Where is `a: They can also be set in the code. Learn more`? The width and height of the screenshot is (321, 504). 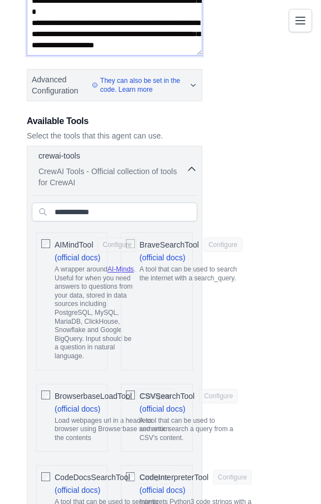 a: They can also be set in the code. Learn more is located at coordinates (140, 85).